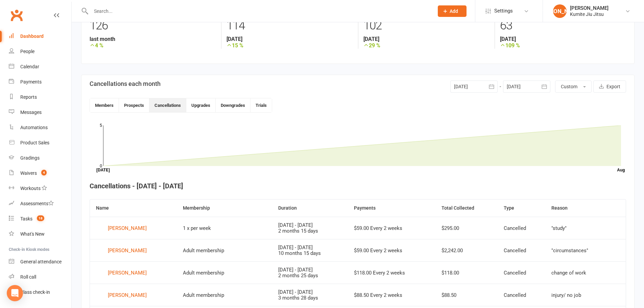  What do you see at coordinates (563, 26) in the screenshot?
I see `div: 63` at bounding box center [563, 26].